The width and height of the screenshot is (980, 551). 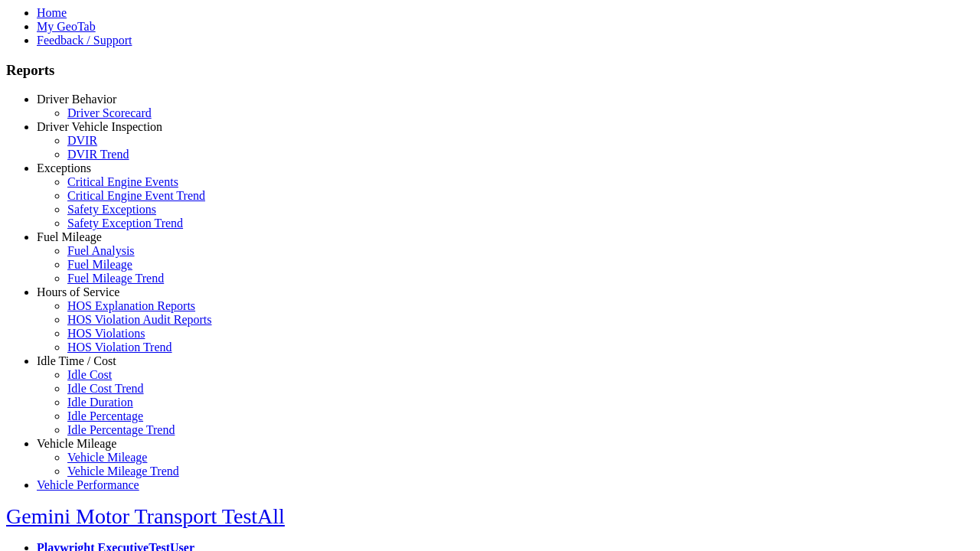 I want to click on a: Driver Scorecard, so click(x=109, y=113).